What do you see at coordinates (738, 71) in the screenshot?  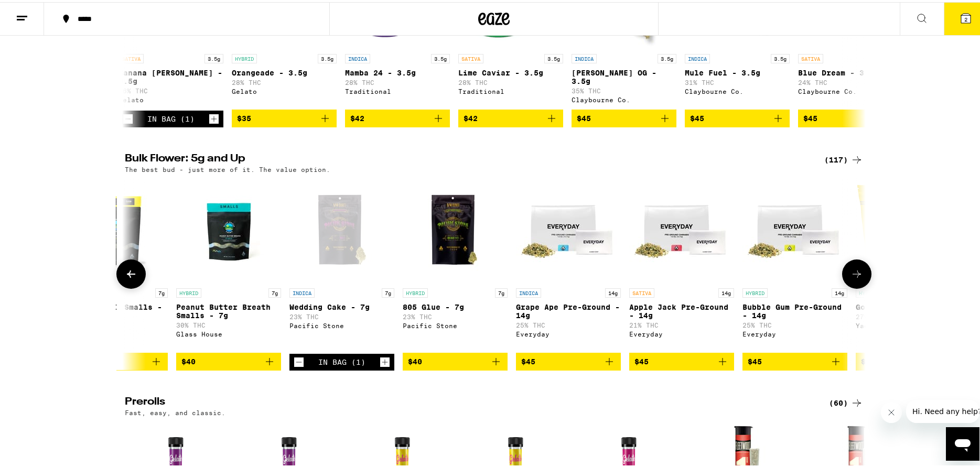 I see `p: Mule Fuel - 3.5g` at bounding box center [738, 71].